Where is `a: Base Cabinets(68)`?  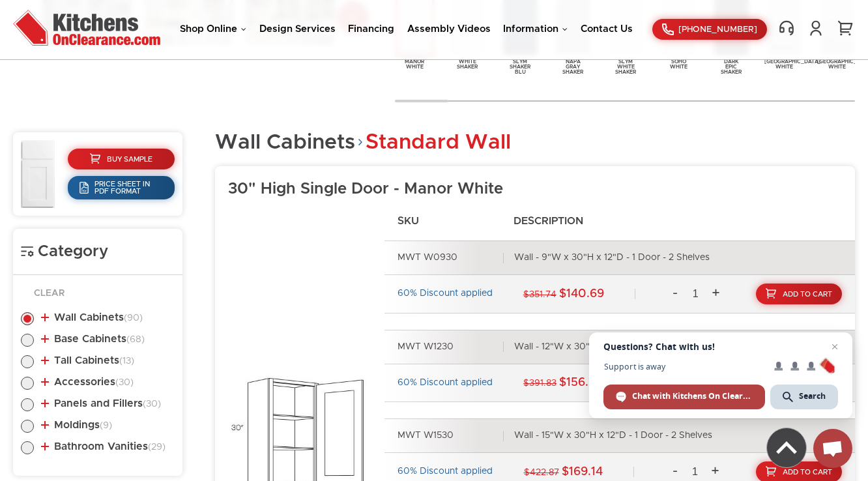 a: Base Cabinets(68) is located at coordinates (93, 339).